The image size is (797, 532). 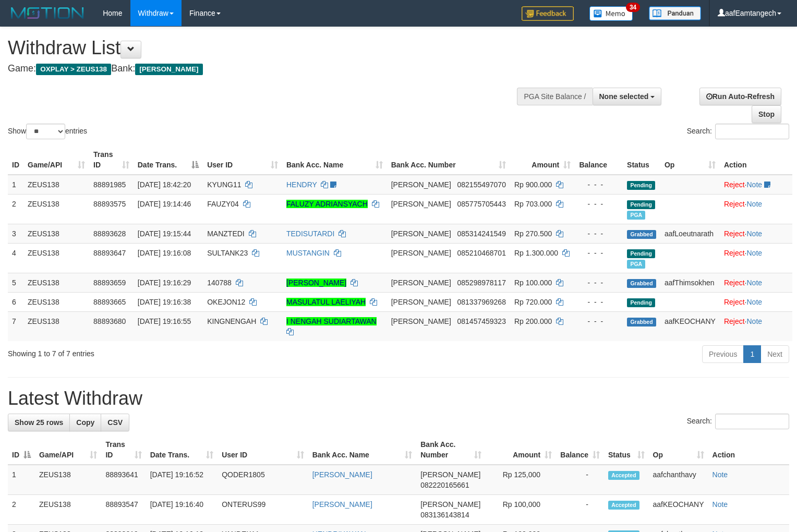 I want to click on a: Stop, so click(x=767, y=114).